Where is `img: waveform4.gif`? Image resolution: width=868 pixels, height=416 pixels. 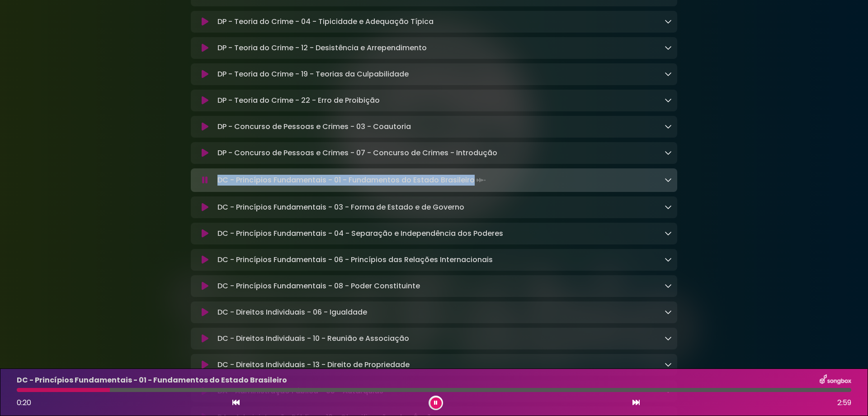
img: waveform4.gif is located at coordinates (481, 180).